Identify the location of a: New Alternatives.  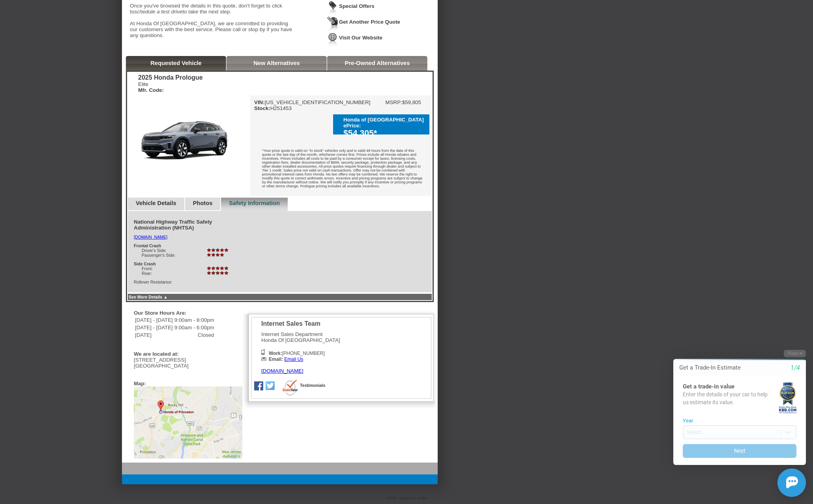
(277, 63).